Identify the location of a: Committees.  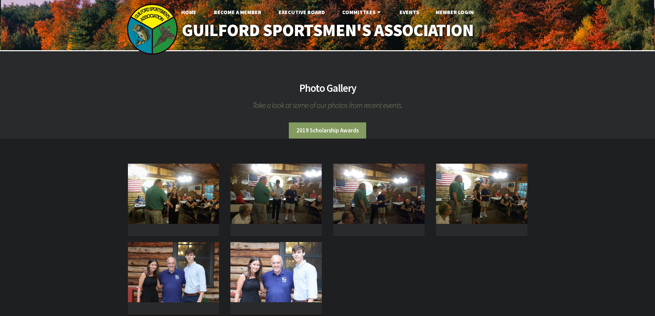
(362, 12).